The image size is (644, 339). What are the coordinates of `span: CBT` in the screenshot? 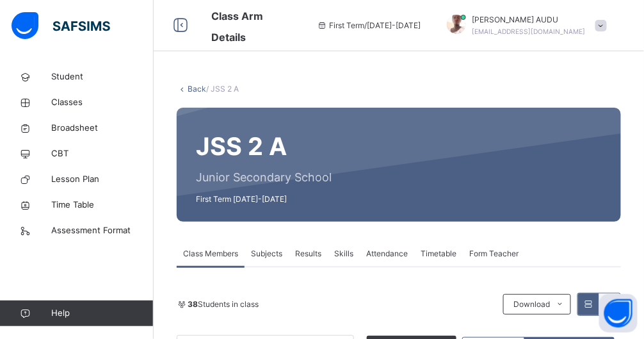 It's located at (102, 154).